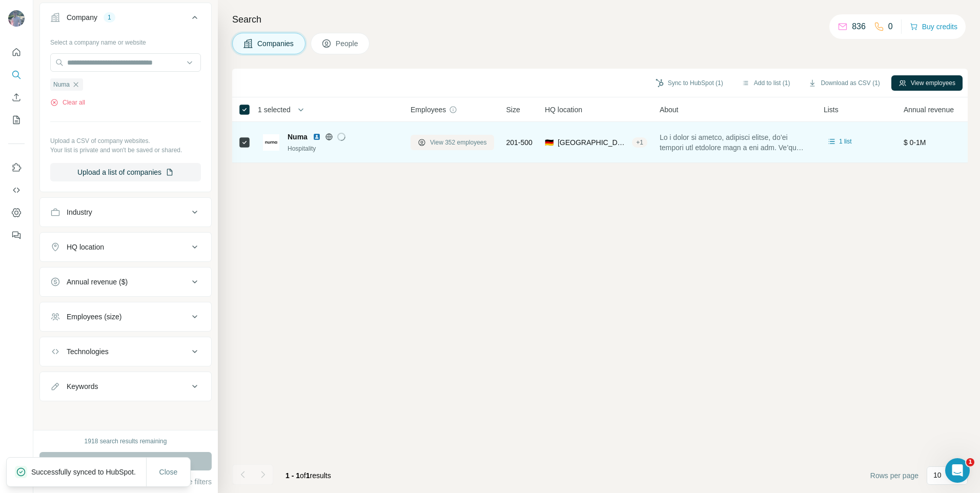 The image size is (980, 493). Describe the element at coordinates (895, 476) in the screenshot. I see `span: Rows per page` at that location.